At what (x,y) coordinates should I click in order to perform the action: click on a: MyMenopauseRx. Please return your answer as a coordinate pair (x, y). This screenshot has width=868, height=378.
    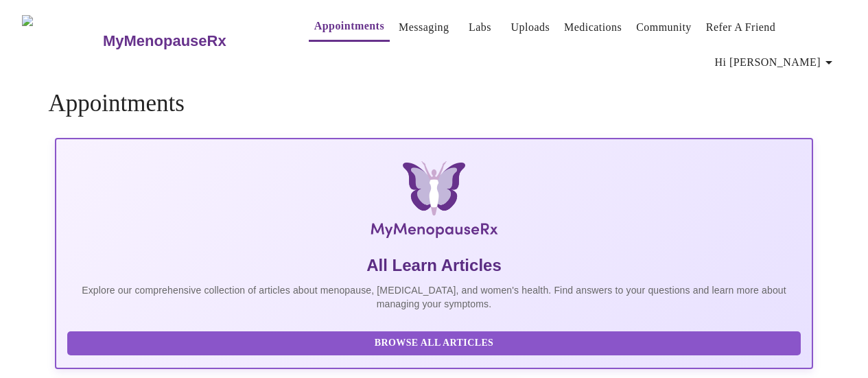
    Looking at the image, I should click on (191, 42).